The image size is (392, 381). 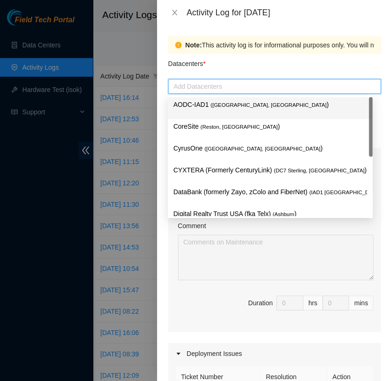 I want to click on span: exclamation-circle, so click(x=178, y=45).